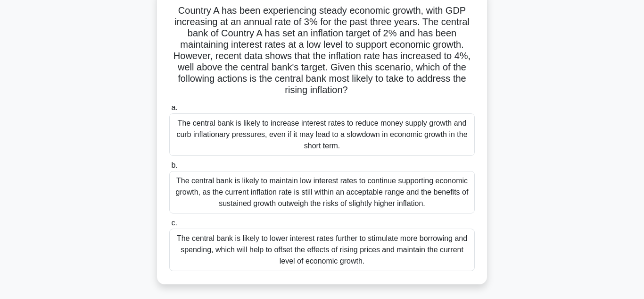 The image size is (644, 299). What do you see at coordinates (174, 107) in the screenshot?
I see `span: a.` at bounding box center [174, 107].